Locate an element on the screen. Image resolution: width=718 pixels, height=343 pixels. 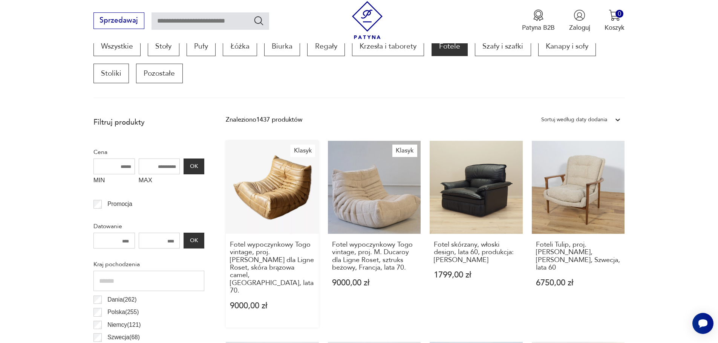
a: Sprzedawaj is located at coordinates (119, 21).